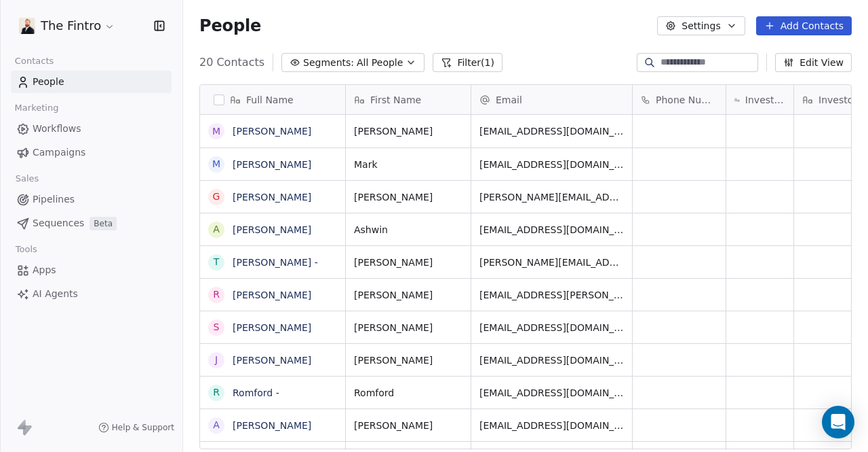  Describe the element at coordinates (59, 152) in the screenshot. I see `span: Campaigns` at that location.